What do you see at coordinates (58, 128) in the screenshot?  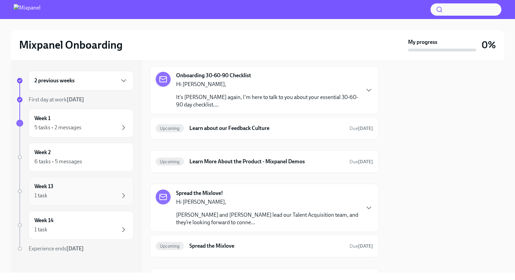 I see `div: 5 tasks • 2 messages` at bounding box center [58, 128].